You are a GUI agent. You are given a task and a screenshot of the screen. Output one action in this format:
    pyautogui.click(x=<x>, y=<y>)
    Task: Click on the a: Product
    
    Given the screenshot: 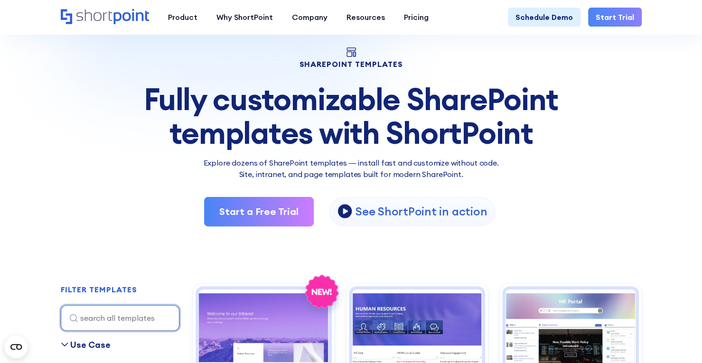 What is the action you would take?
    pyautogui.click(x=183, y=17)
    